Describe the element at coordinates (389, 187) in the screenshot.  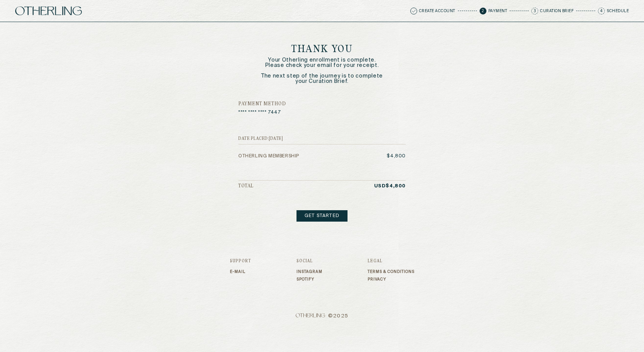
I see `p: USD $4,800` at that location.